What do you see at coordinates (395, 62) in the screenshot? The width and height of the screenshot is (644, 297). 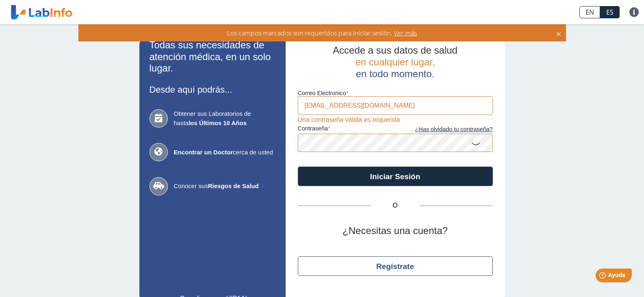 I see `span: en cualquier lugar,` at bounding box center [395, 62].